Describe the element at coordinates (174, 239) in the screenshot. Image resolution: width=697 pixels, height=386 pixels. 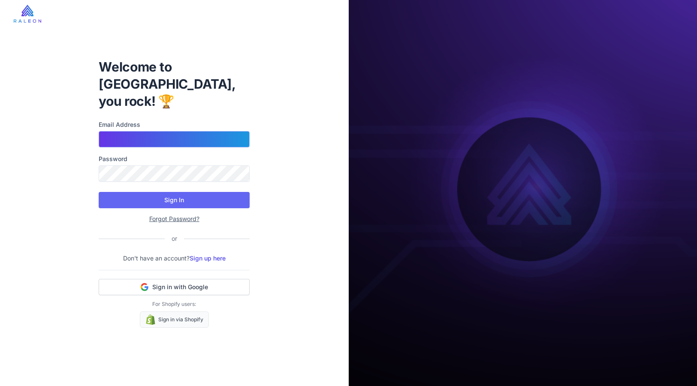
I see `div: or` at that location.